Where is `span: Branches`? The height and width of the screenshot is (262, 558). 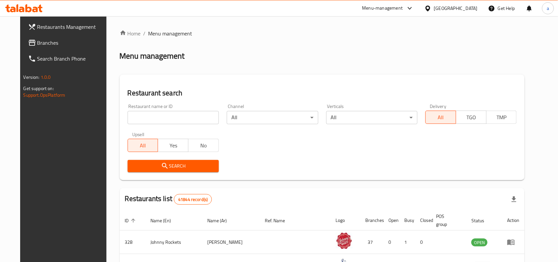
span: Branches is located at coordinates (73, 43).